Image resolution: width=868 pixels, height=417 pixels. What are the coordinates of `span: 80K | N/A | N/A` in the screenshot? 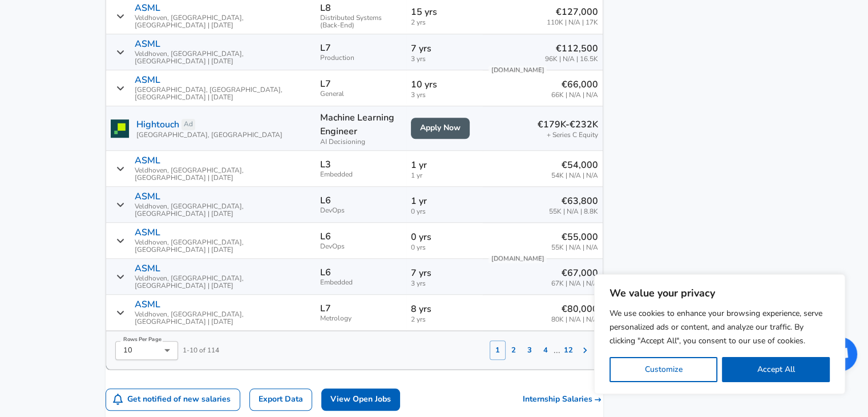 It's located at (575, 320).